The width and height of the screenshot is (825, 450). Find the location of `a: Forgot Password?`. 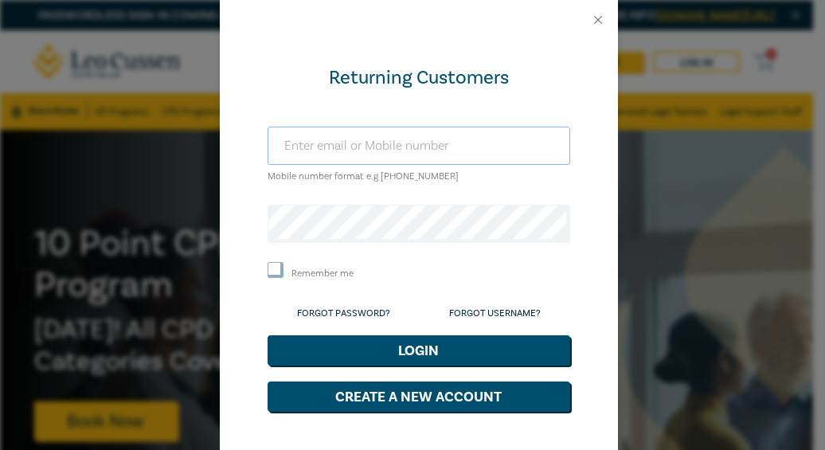

a: Forgot Password? is located at coordinates (343, 313).